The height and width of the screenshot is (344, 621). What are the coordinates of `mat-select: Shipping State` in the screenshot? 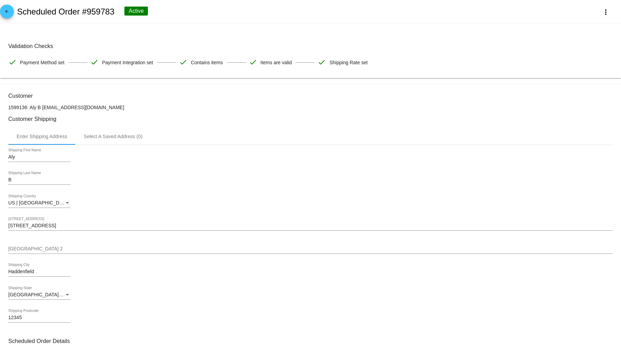 It's located at (39, 295).